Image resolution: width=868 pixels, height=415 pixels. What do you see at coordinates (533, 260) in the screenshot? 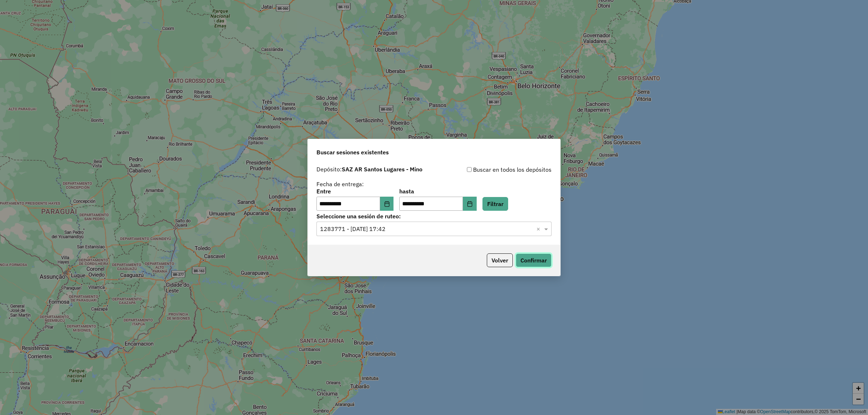
I see `button: Confirmar` at bounding box center [533, 260].